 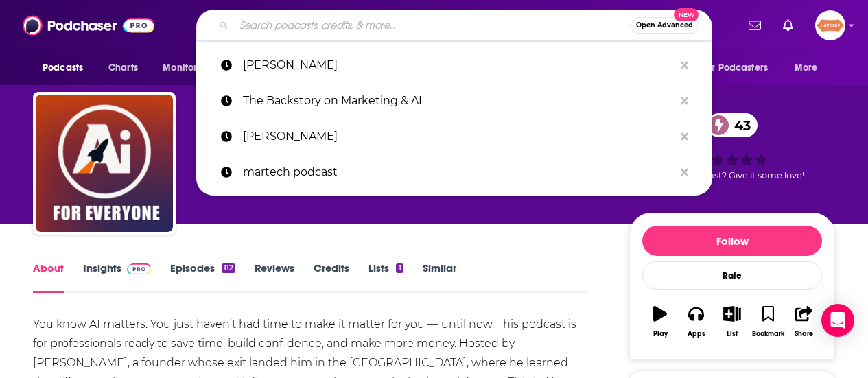 I want to click on a: Credits, so click(x=331, y=277).